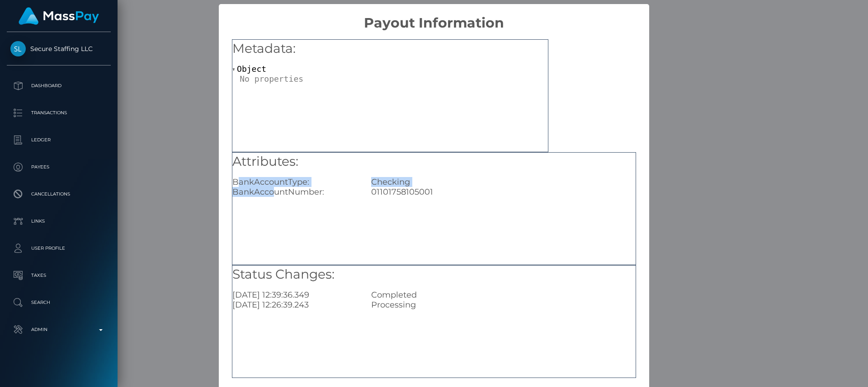 This screenshot has width=868, height=387. Describe the element at coordinates (59, 49) in the screenshot. I see `span: Secure Staffing LLC` at that location.